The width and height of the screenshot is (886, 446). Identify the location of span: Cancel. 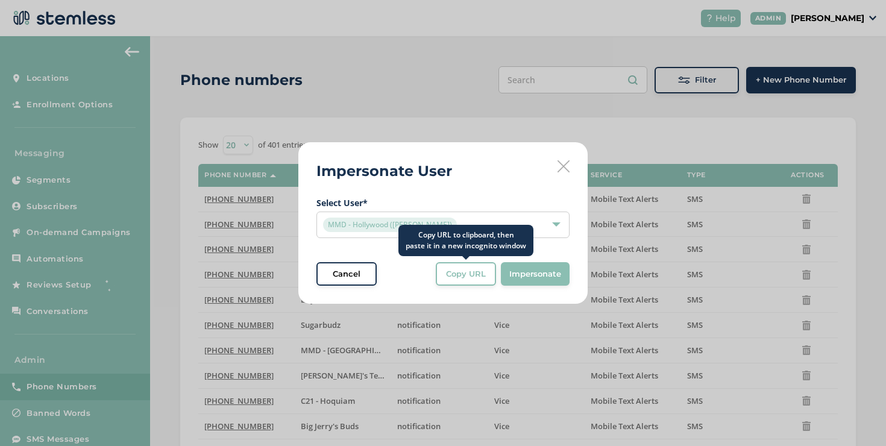
(347, 274).